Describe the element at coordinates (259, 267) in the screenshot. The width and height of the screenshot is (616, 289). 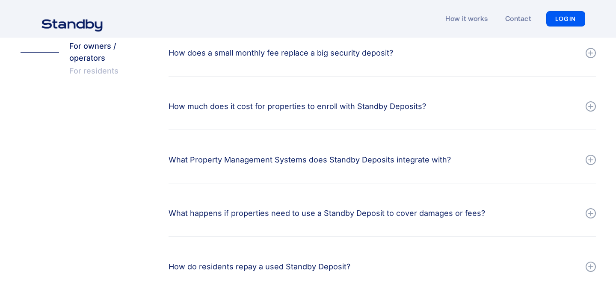
I see `div: How do residents repay a used Standby Deposit?` at that location.